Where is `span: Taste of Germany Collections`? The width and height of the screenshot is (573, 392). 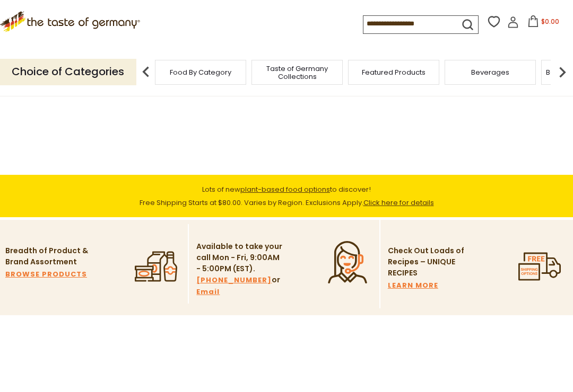
span: Taste of Germany Collections is located at coordinates (297, 73).